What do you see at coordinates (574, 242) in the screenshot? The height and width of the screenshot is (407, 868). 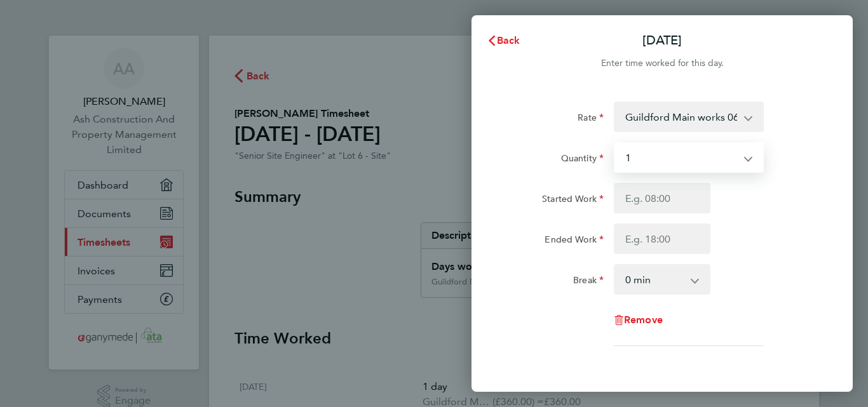 I see `label: Ended Work` at bounding box center [574, 242].